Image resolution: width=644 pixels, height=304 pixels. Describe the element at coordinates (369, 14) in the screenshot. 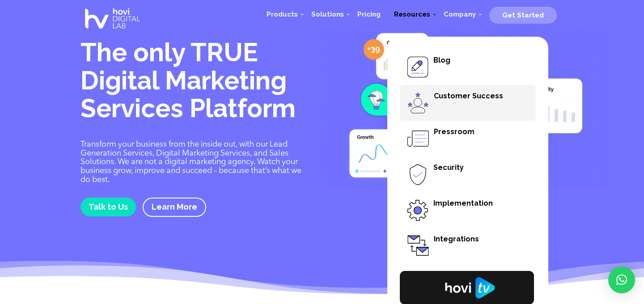

I see `span: Pricing` at that location.